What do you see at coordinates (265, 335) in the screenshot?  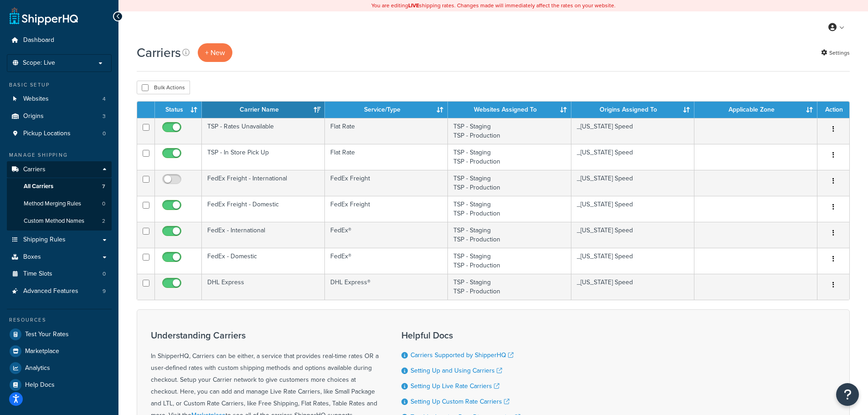 I see `h3: Understanding Carriers` at bounding box center [265, 335].